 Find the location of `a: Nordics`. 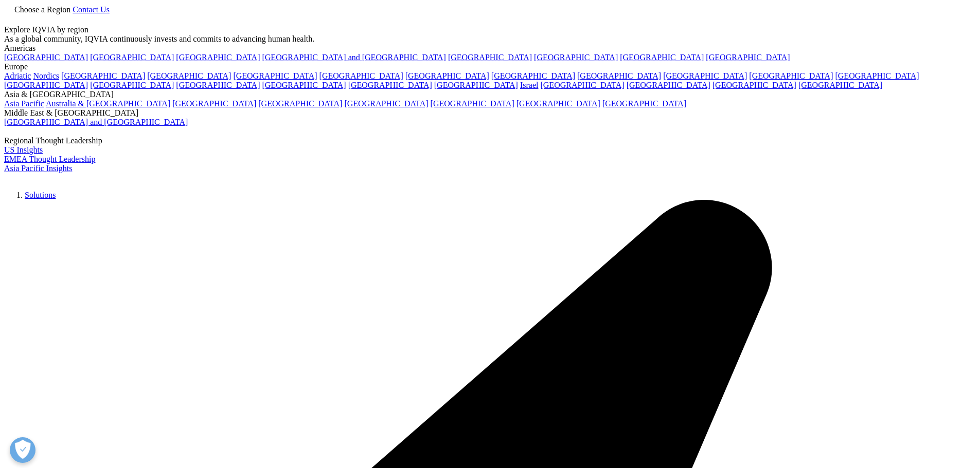

a: Nordics is located at coordinates (45, 76).